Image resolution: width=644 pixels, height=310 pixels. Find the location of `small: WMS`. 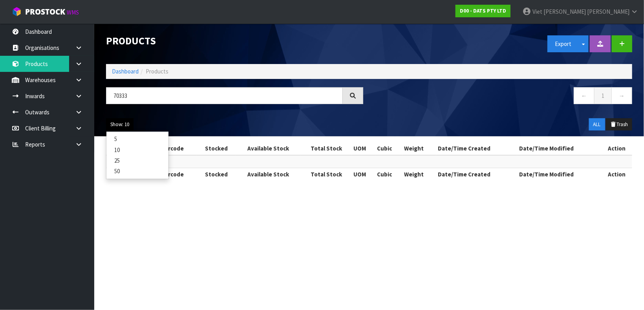

small: WMS is located at coordinates (73, 12).